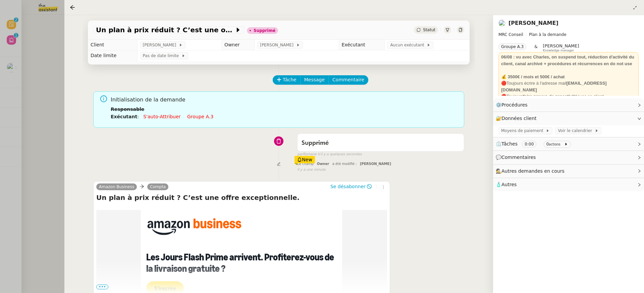 This screenshot has height=293, width=644. I want to click on span: Autres demandes en cours, so click(533, 171).